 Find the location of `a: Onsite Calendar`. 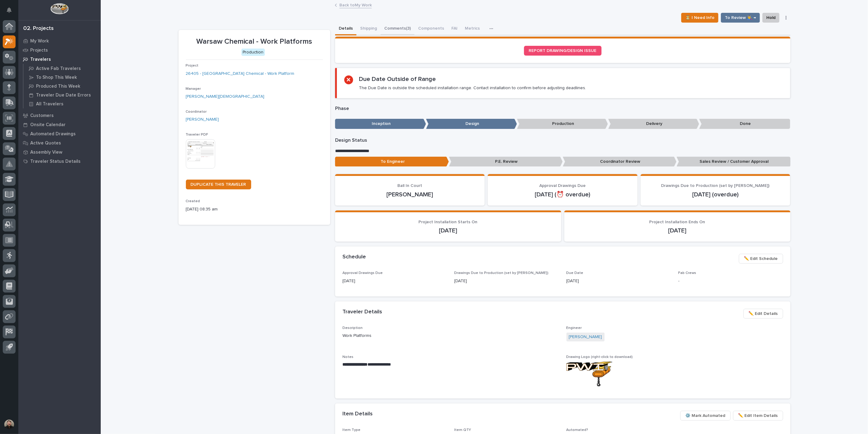

a: Onsite Calendar is located at coordinates (60, 125).